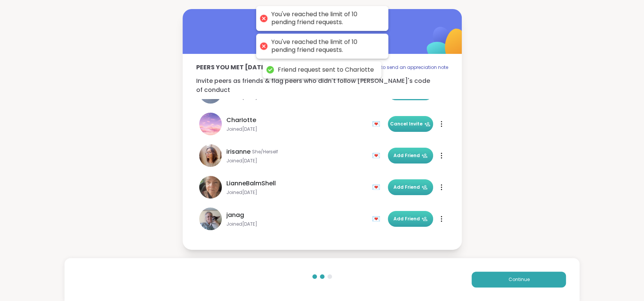  Describe the element at coordinates (211, 187) in the screenshot. I see `img: LianneBalmShell` at that location.